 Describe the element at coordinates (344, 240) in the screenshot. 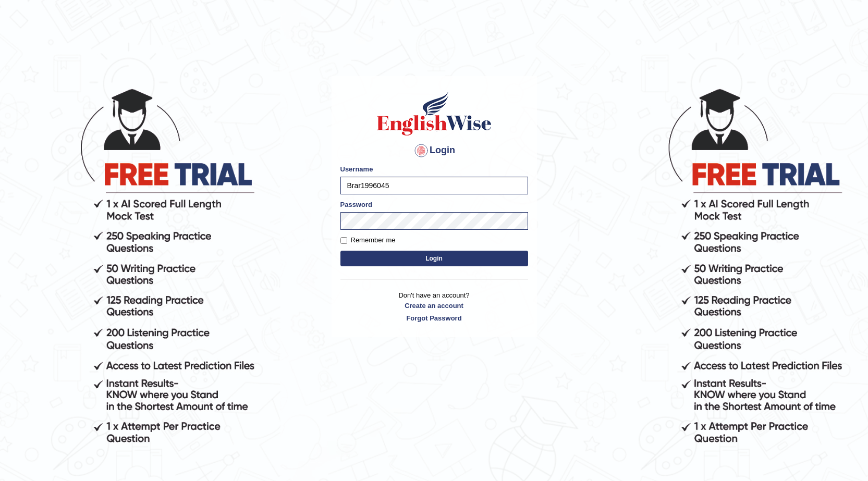

I see `input: Remember me` at that location.